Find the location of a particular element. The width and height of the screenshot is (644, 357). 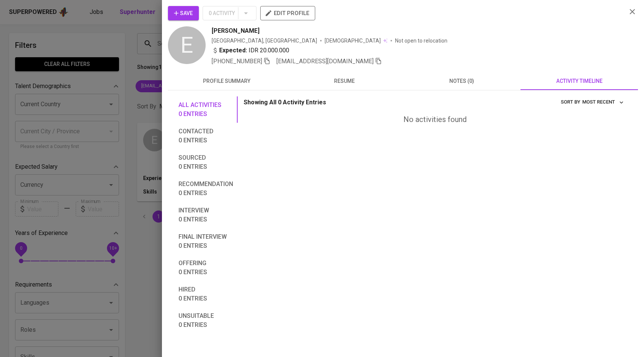

div: E is located at coordinates (187, 45).